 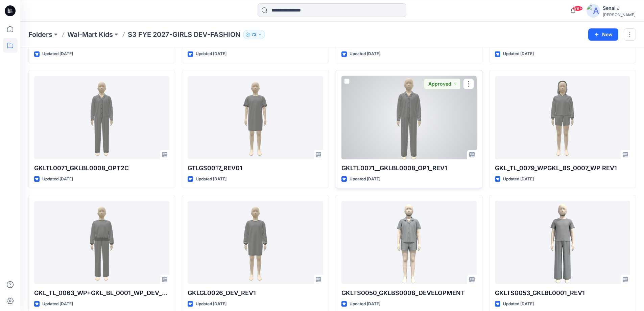 What do you see at coordinates (102, 242) in the screenshot?
I see `a: GKL_TL_0063_WP+GKL_BL_0001_WP_DEV_REV1` at bounding box center [102, 242].